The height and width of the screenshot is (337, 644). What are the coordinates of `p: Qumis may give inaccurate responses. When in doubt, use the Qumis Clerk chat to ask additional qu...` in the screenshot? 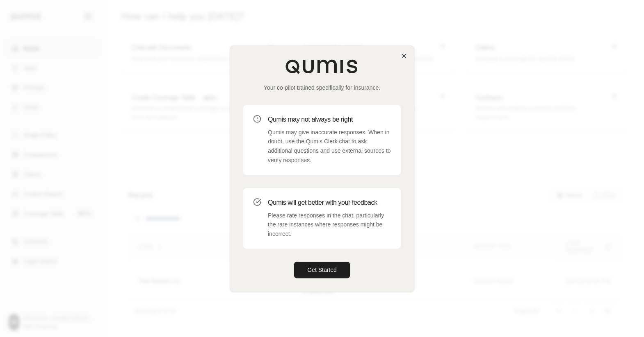 It's located at (329, 146).